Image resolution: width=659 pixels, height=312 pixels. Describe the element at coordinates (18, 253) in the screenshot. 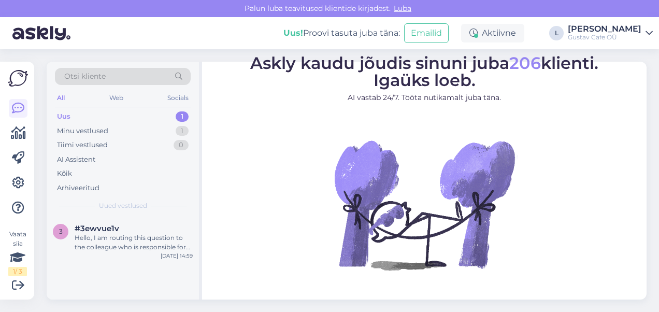

I see `div: Vaata siia` at that location.